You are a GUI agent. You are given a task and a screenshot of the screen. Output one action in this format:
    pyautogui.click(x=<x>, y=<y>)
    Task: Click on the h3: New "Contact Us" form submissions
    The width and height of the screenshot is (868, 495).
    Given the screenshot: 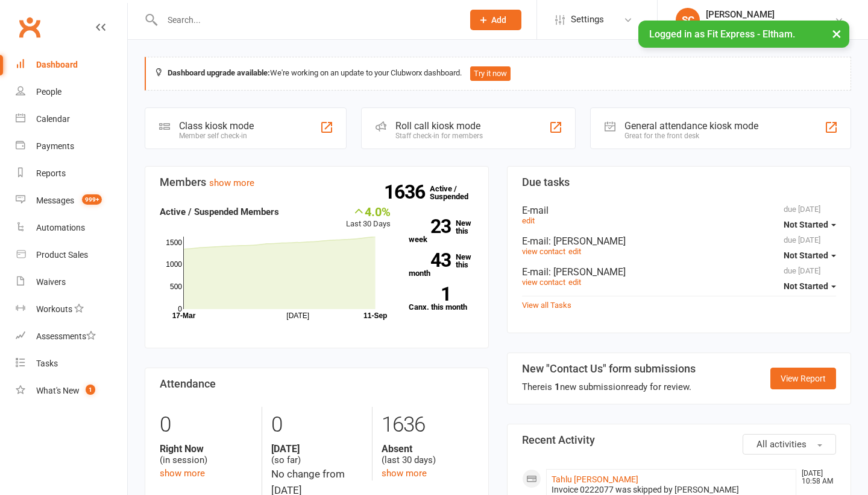 What is the action you would take?
    pyautogui.click(x=609, y=368)
    